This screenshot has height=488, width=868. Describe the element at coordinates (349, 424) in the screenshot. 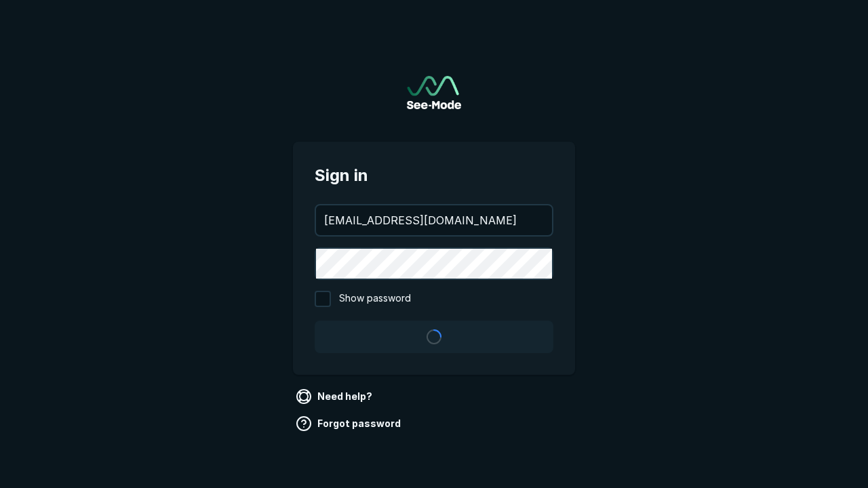

I see `a: Forgot password` at that location.